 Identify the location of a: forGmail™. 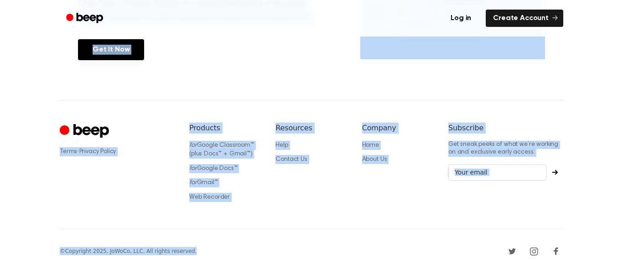
(203, 183).